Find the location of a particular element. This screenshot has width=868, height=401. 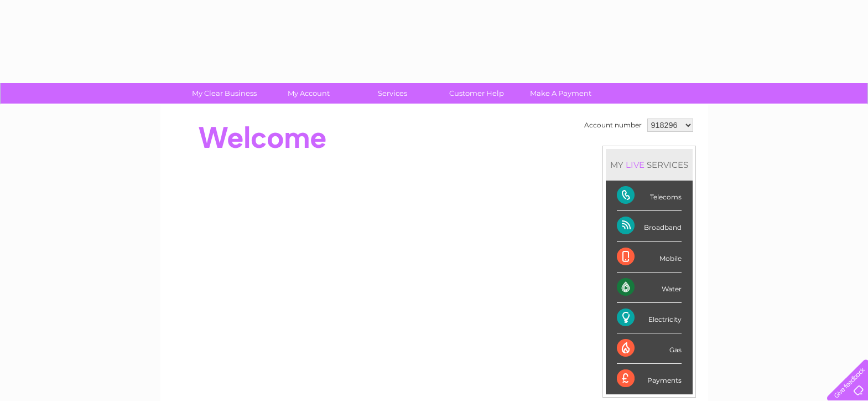

div: Broadband is located at coordinates (649, 226).